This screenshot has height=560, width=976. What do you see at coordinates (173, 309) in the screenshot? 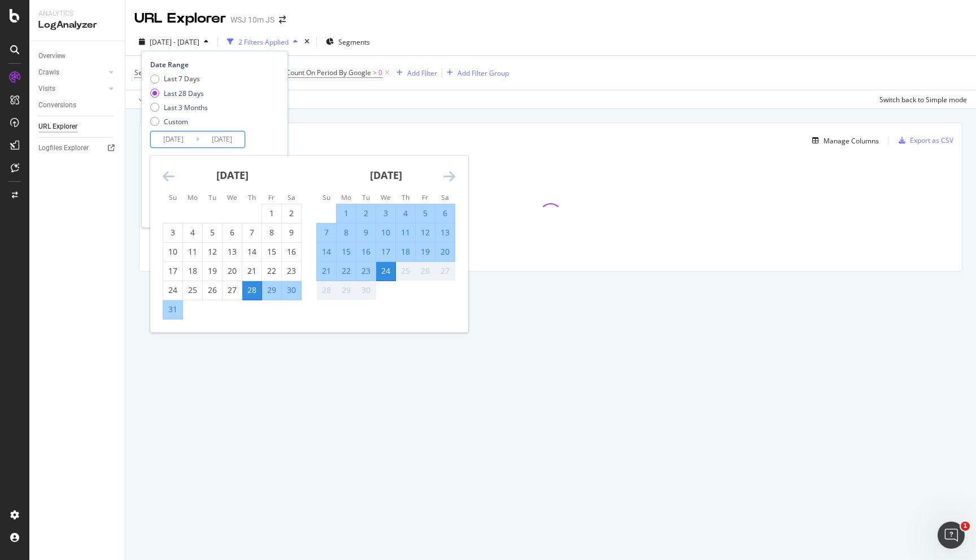
I see `td: Selected. Sunday, August 31, 2025` at bounding box center [173, 309].